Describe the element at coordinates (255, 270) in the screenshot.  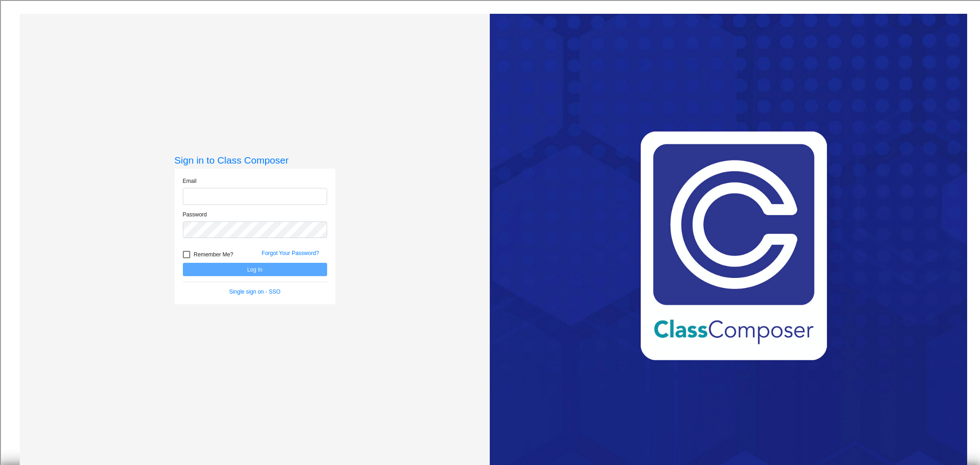
I see `button: Log In` at that location.